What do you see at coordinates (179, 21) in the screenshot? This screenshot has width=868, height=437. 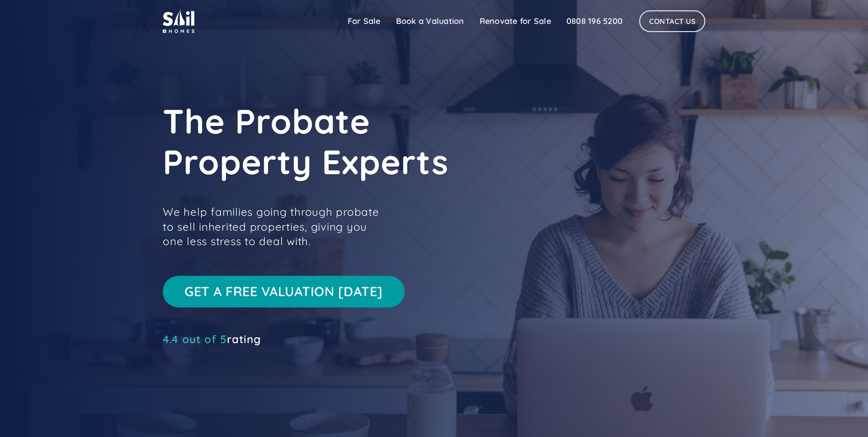 I see `img: sail home logo` at bounding box center [179, 21].